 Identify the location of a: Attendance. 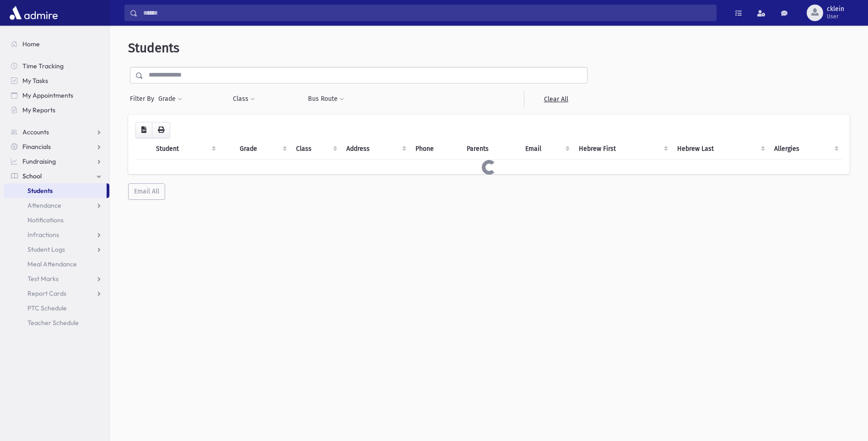
(56, 206).